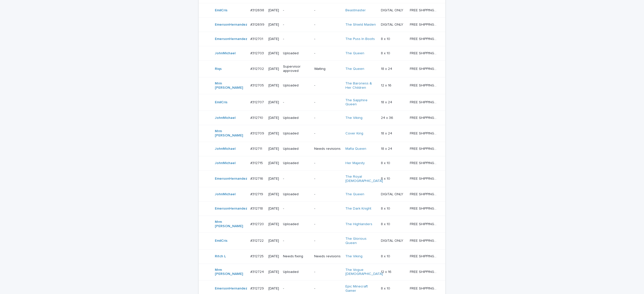 This screenshot has height=294, width=644. What do you see at coordinates (257, 53) in the screenshot?
I see `p: #312703` at bounding box center [257, 53].